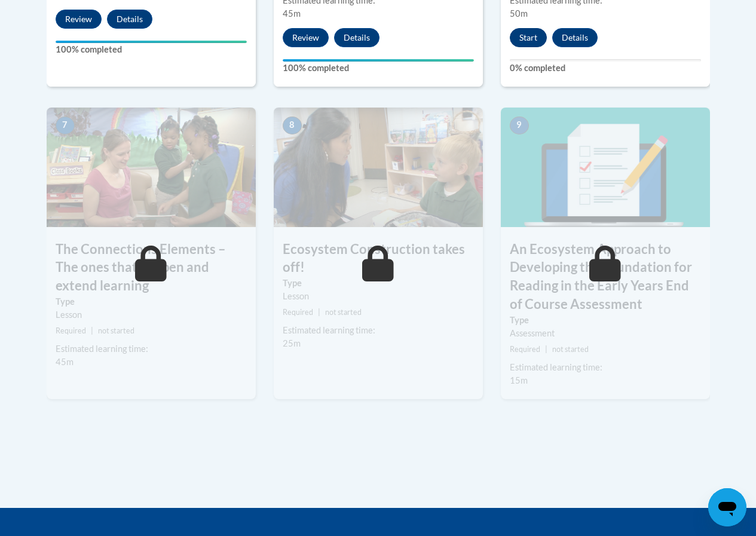 This screenshot has height=536, width=756. What do you see at coordinates (378, 259) in the screenshot?
I see `h3: Ecosystem Construction takes off!` at bounding box center [378, 259].